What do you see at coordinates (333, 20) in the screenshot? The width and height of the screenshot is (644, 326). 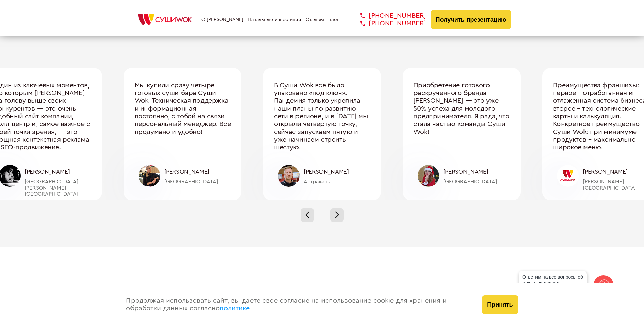 I see `a: Блог` at bounding box center [333, 20].